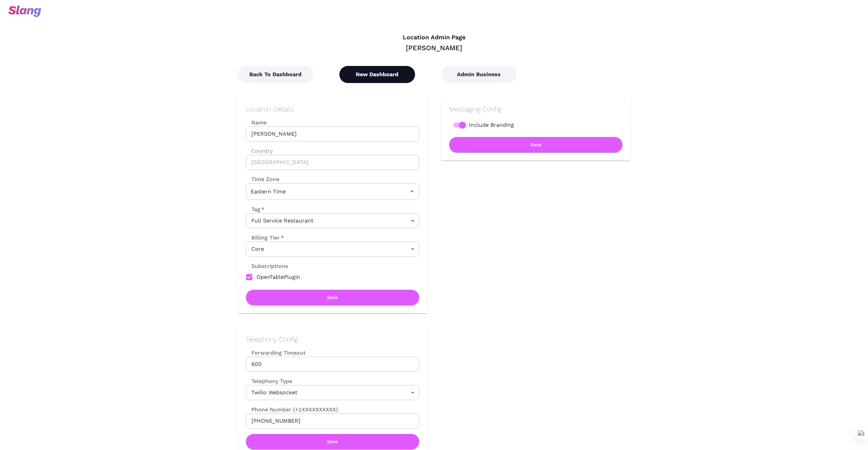 The image size is (868, 450). Describe the element at coordinates (279, 277) in the screenshot. I see `span: OpenTablePlugin` at that location.